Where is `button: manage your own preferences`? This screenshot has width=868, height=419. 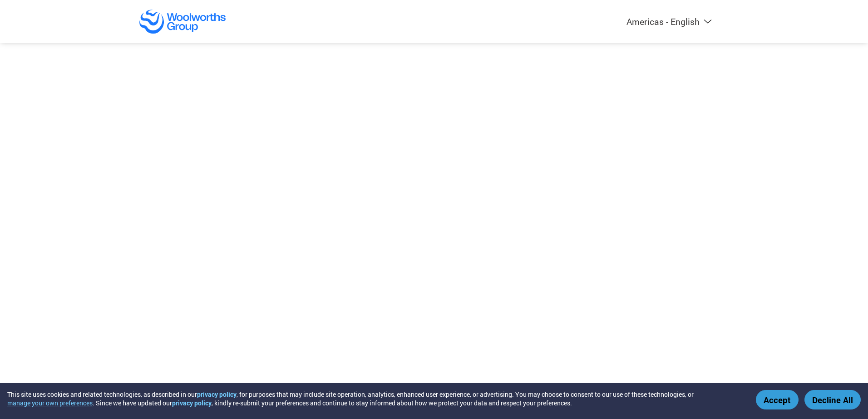
button: manage your own preferences is located at coordinates (50, 403).